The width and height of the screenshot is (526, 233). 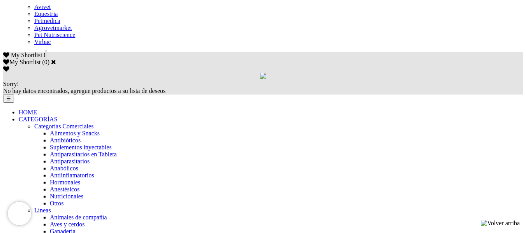 What do you see at coordinates (65, 182) in the screenshot?
I see `span: Hormonales` at bounding box center [65, 182].